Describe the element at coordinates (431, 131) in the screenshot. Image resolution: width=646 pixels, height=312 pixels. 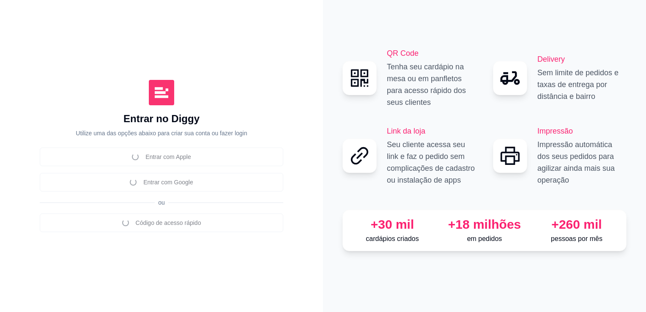
I see `h2: Link da loja` at that location.